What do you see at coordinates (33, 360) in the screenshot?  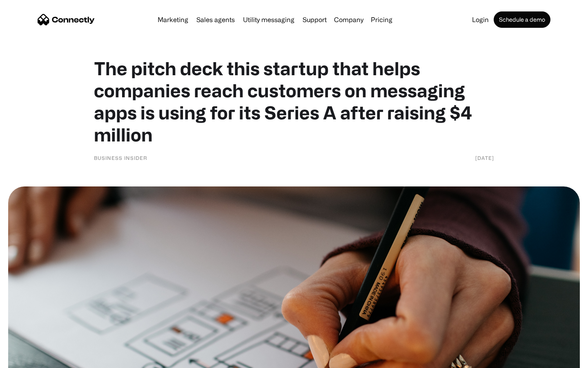 I see `ul: Language list` at bounding box center [33, 360].